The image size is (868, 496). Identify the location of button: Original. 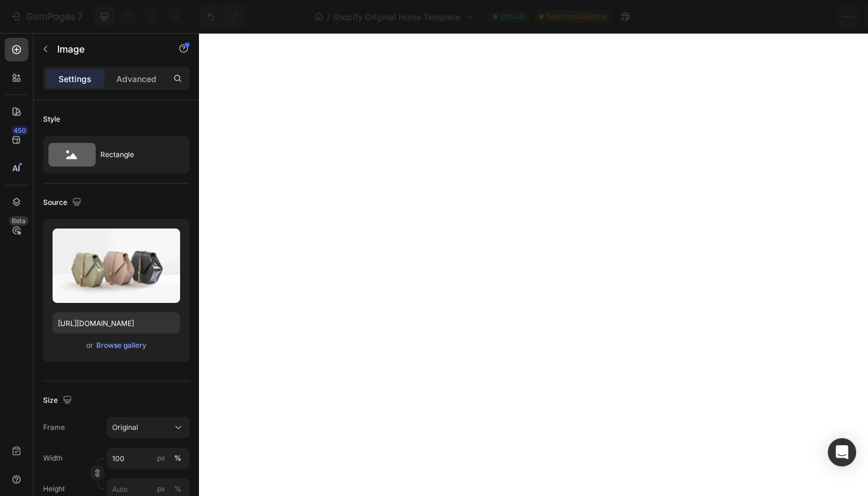
(148, 427).